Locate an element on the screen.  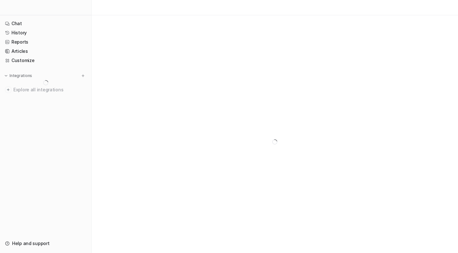
button: Integrations is located at coordinates (18, 76).